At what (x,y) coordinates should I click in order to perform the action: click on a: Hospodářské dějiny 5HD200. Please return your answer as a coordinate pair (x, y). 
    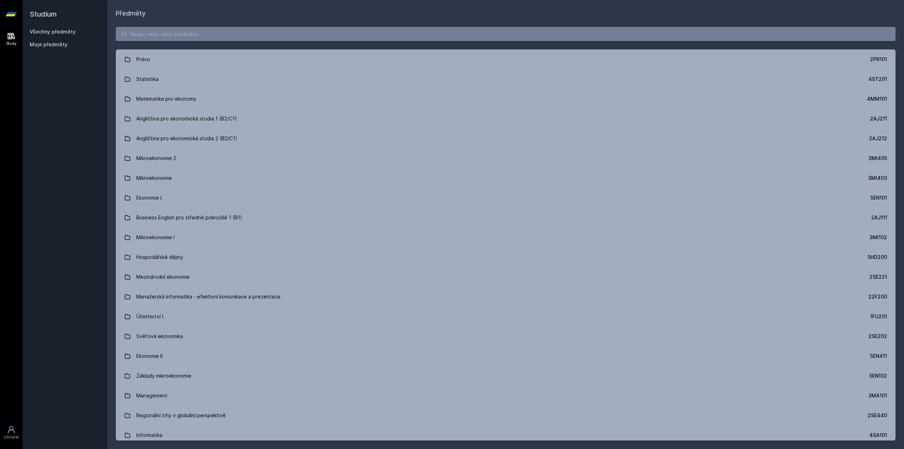
    Looking at the image, I should click on (506, 257).